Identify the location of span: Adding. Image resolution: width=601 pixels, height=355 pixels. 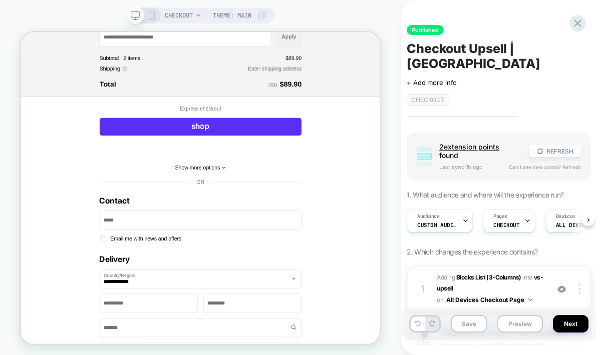
(479, 277).